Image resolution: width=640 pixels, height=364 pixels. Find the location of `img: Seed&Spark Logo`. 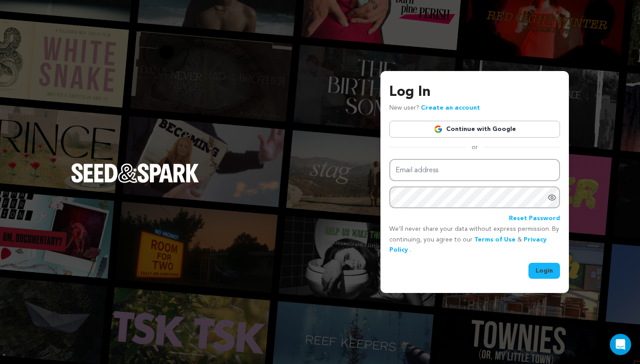

img: Seed&Spark Logo is located at coordinates (135, 174).